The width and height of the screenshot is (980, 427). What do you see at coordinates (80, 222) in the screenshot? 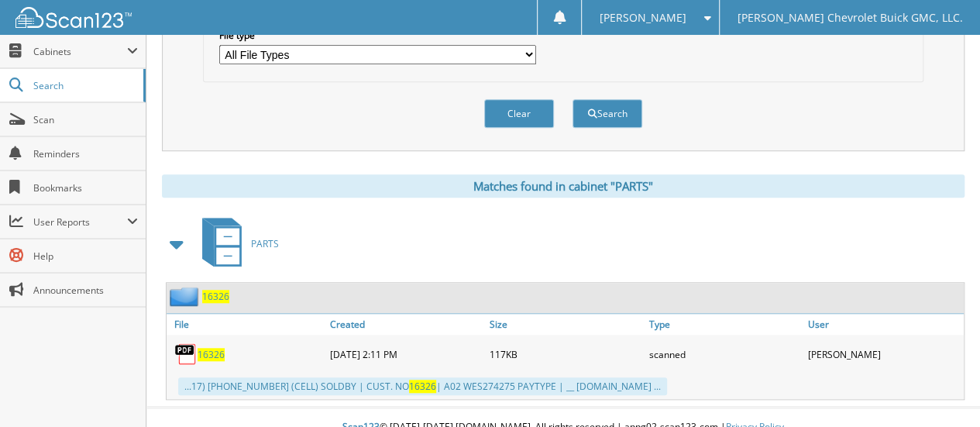
I see `span: User Reports` at bounding box center [80, 222].